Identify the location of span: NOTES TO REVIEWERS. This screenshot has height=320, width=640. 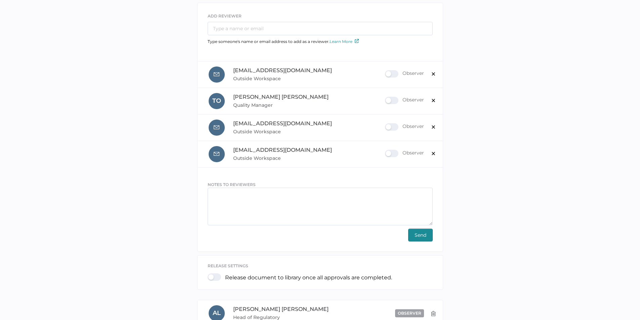
(231, 184).